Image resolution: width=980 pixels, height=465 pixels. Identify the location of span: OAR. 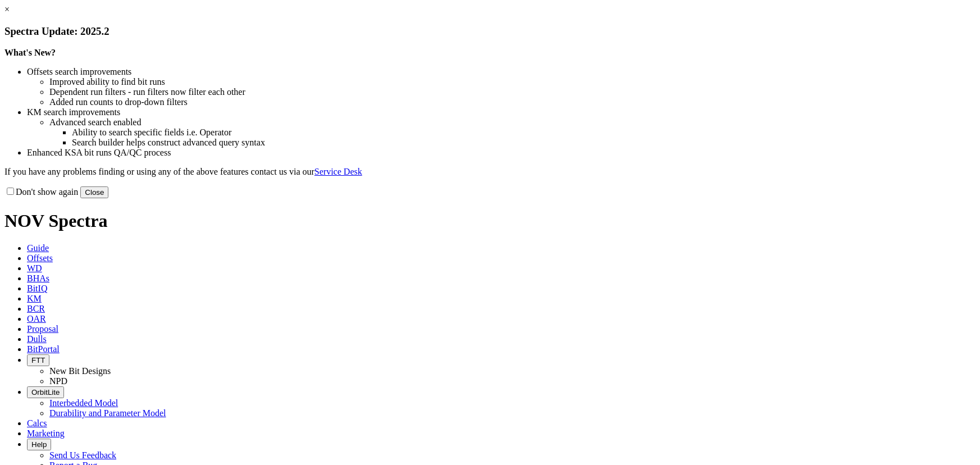
(37, 319).